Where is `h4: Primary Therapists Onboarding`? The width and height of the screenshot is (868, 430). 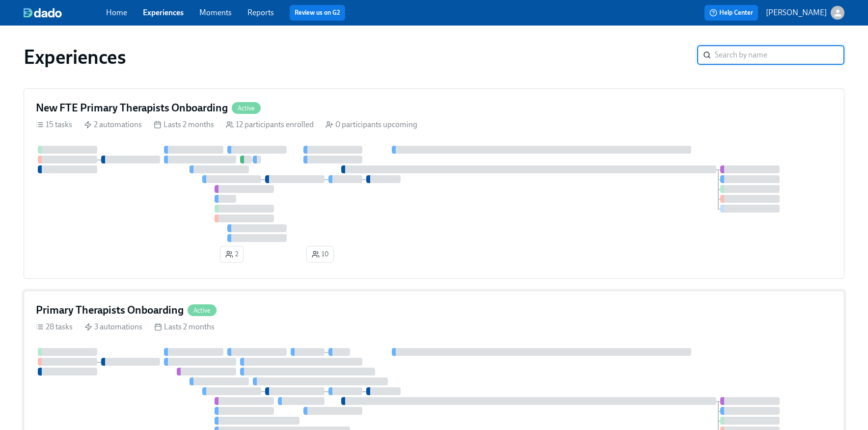
h4: Primary Therapists Onboarding is located at coordinates (110, 310).